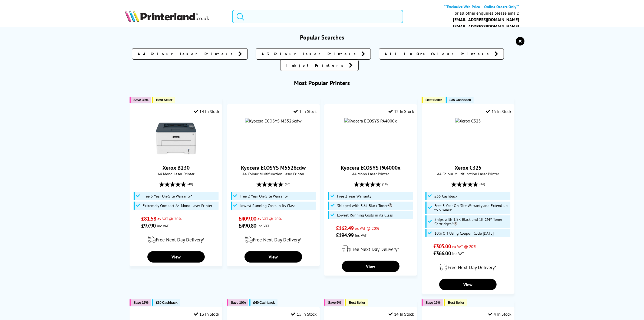  I want to click on span: Save 38%, so click(141, 100).